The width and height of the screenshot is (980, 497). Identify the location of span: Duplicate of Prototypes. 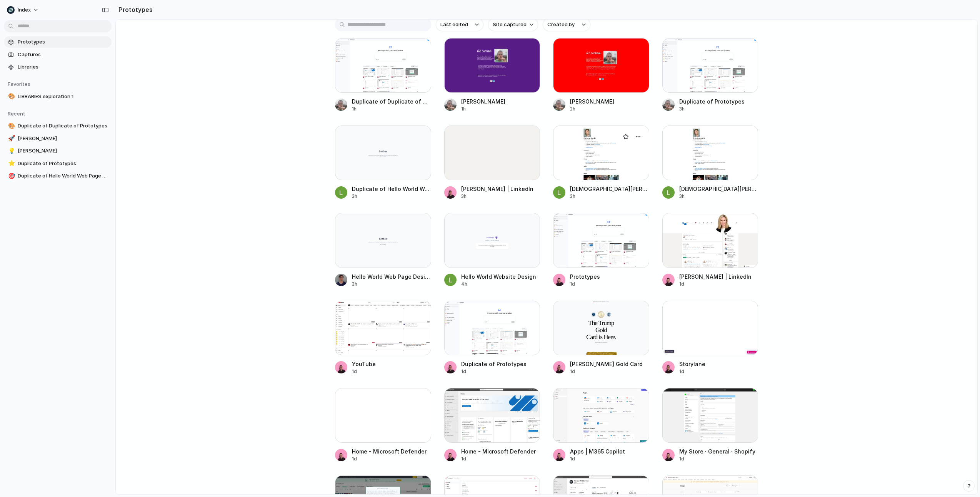
(63, 164).